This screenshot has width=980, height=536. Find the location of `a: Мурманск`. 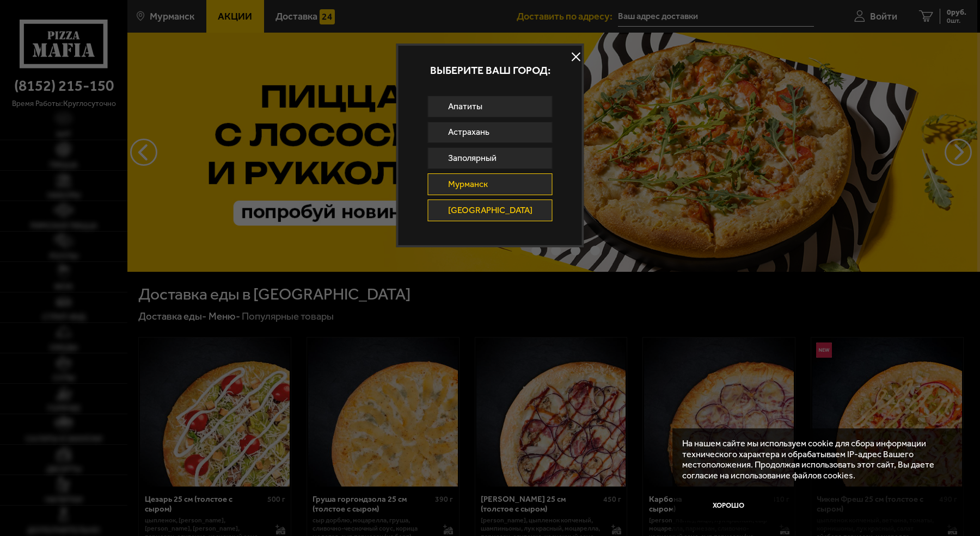

a: Мурманск is located at coordinates (490, 184).